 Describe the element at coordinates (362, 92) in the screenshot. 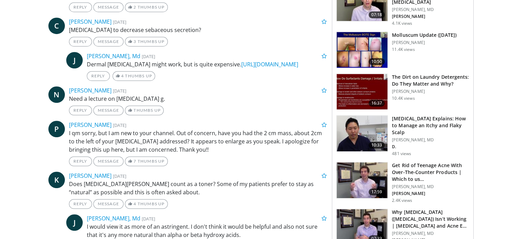

I see `img: 7ae38220-1079-4581-b804-9f95799b0f25.150x105_q85_crop-smart_upscale.jpg` at that location.